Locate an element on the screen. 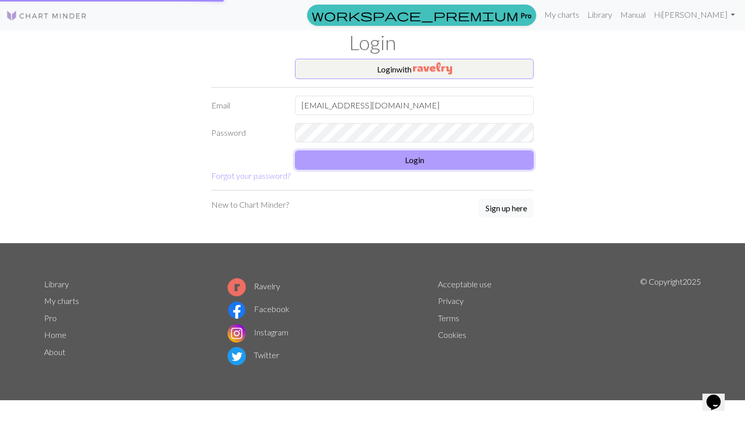 Image resolution: width=745 pixels, height=421 pixels. a: Privacy is located at coordinates (450, 300).